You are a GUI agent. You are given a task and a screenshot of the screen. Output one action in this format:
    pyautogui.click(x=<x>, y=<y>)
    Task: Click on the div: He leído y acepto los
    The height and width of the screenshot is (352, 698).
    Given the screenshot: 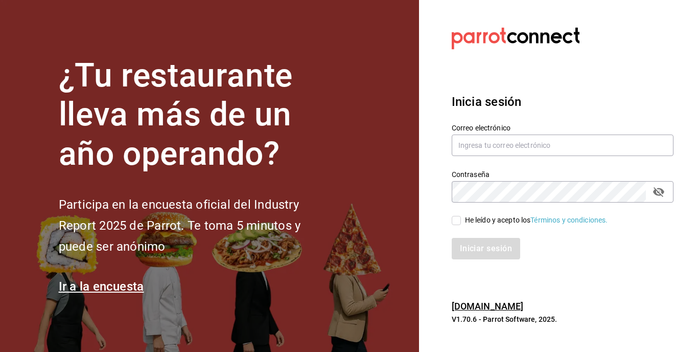 What is the action you would take?
    pyautogui.click(x=537, y=220)
    